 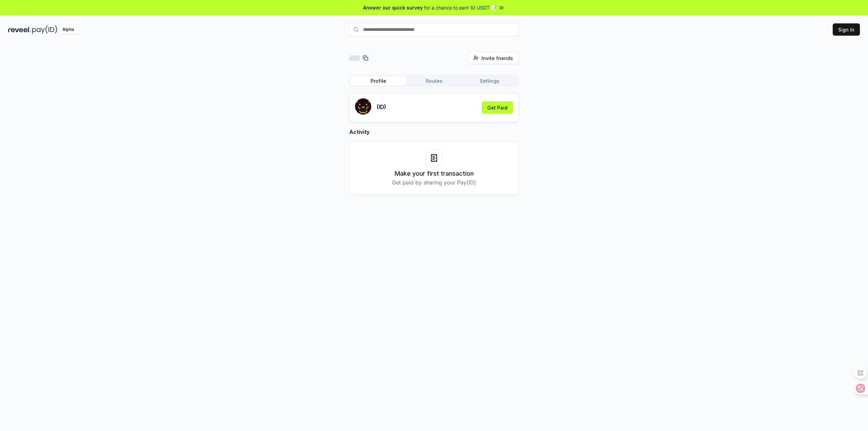 What do you see at coordinates (434, 182) in the screenshot?
I see `p: Get paid by sharing your Pay(ID)` at bounding box center [434, 182].